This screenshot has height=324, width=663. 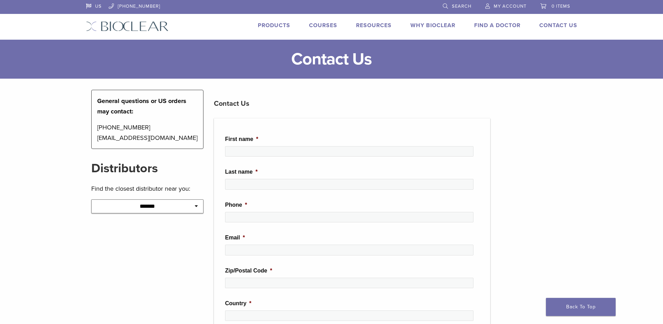 What do you see at coordinates (238, 304) in the screenshot?
I see `label: Country` at bounding box center [238, 304].